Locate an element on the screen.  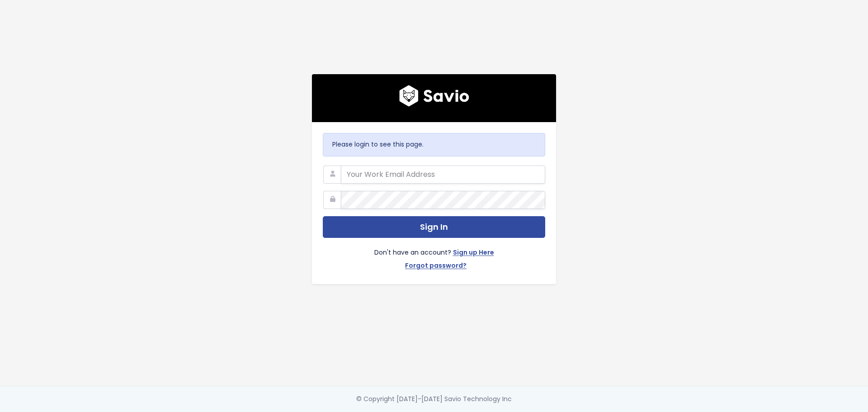
a: Sign up Here is located at coordinates (474, 253).